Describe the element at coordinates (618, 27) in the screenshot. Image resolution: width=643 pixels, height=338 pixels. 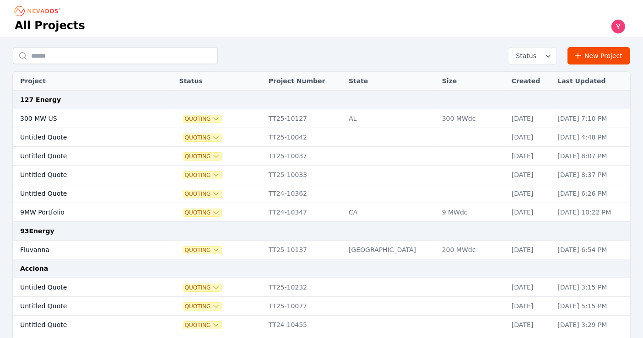
I see `img: Yoni Bennett` at that location.